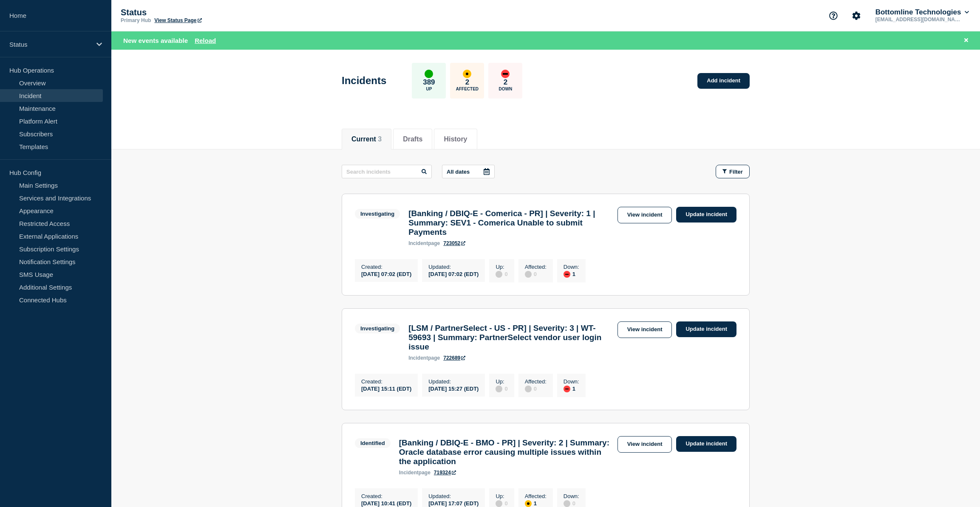  I want to click on p: Down, so click(506, 88).